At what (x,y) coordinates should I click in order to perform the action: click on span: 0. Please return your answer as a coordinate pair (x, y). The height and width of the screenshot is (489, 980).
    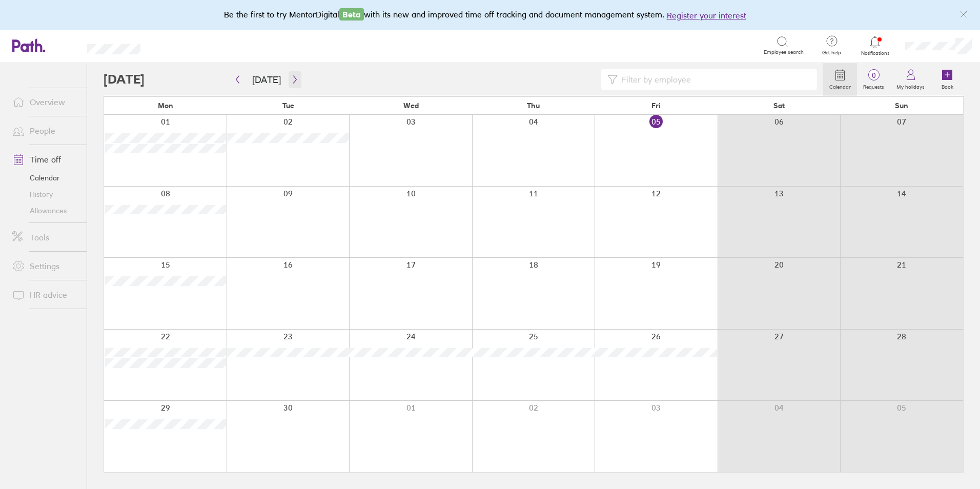
    Looking at the image, I should click on (873, 75).